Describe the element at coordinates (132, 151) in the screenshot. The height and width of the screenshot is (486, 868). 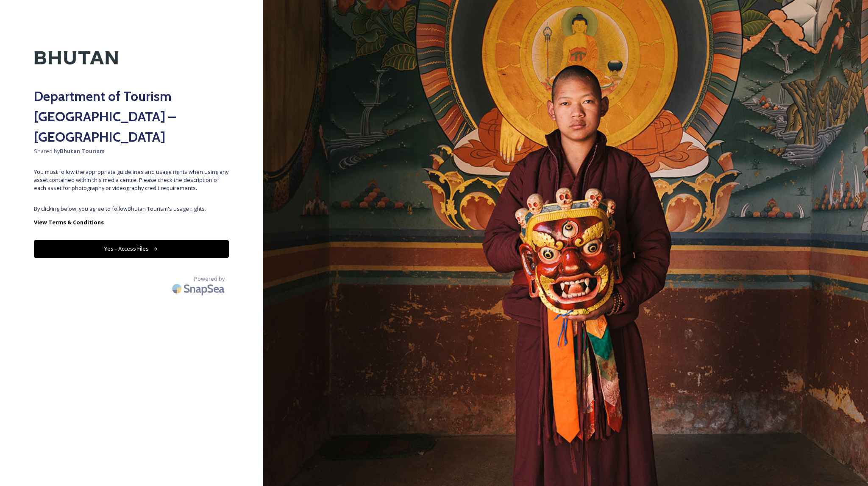
I see `span: Shared by` at that location.